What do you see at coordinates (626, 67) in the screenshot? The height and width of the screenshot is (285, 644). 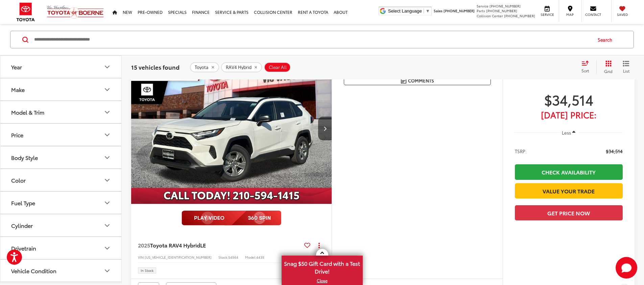 I see `button: List View` at bounding box center [626, 67].